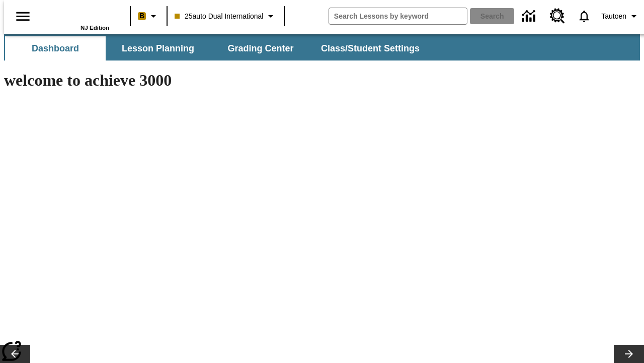  Describe the element at coordinates (158, 48) in the screenshot. I see `span: Lesson Planning` at that location.